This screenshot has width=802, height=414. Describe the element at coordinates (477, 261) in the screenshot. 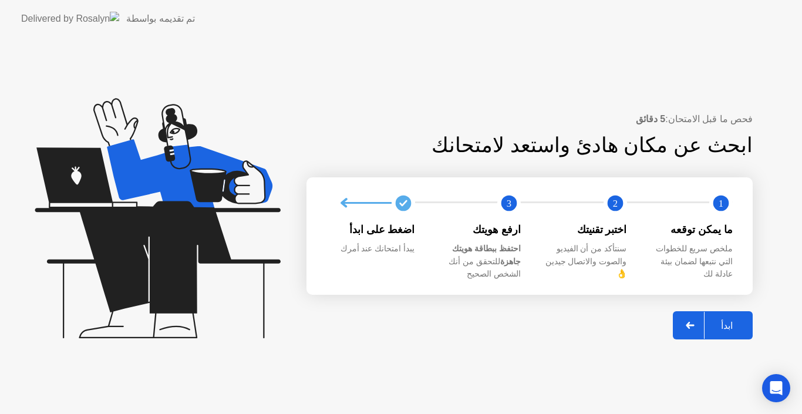

I see `div: للتحقق من أنك الشخص الصحيح` at that location.